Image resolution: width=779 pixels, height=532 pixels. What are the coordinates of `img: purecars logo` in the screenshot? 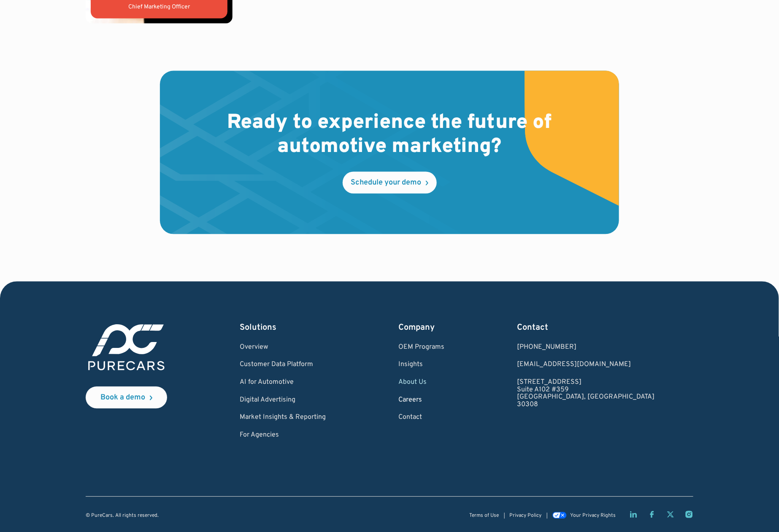 It's located at (127, 347).